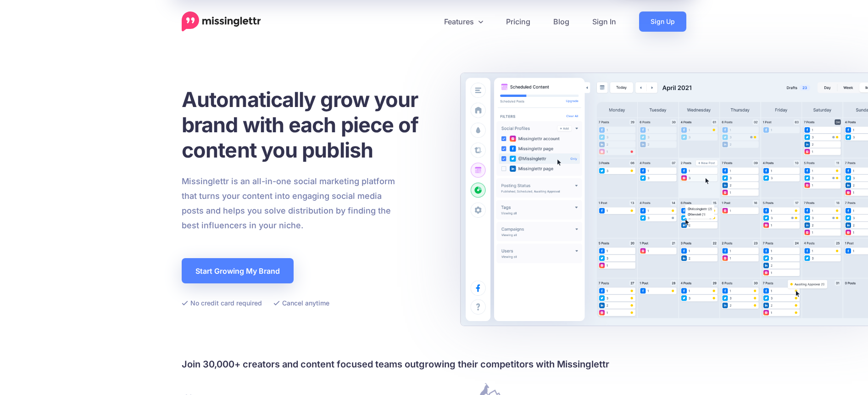 This screenshot has width=868, height=395. I want to click on h4: Join 30,000+ creators and content focused teams outgrowing their competitors with Missinglettr, so click(434, 364).